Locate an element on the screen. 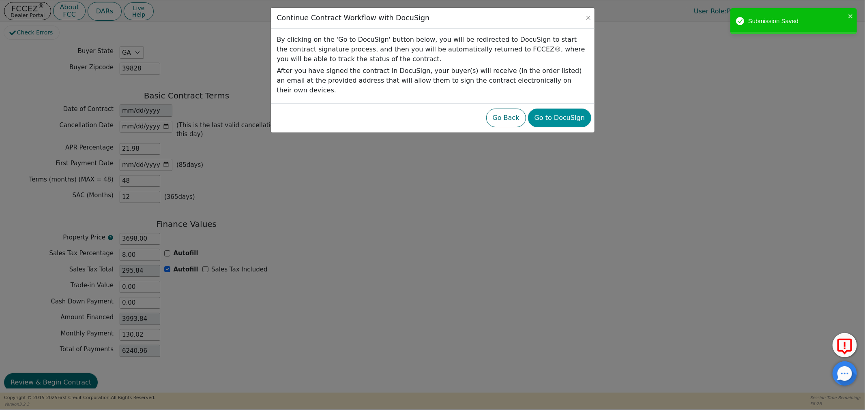 Image resolution: width=865 pixels, height=410 pixels. button: Go Back is located at coordinates (506, 118).